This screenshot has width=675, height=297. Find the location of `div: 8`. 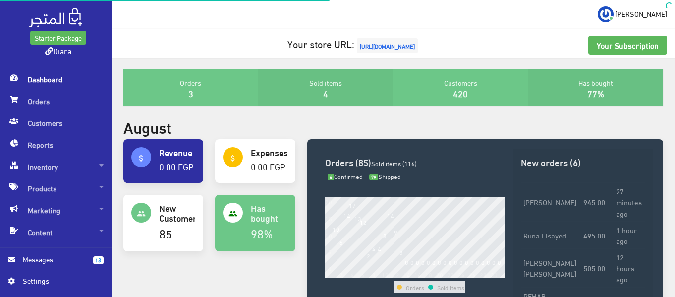

div: 8 is located at coordinates (373, 274).